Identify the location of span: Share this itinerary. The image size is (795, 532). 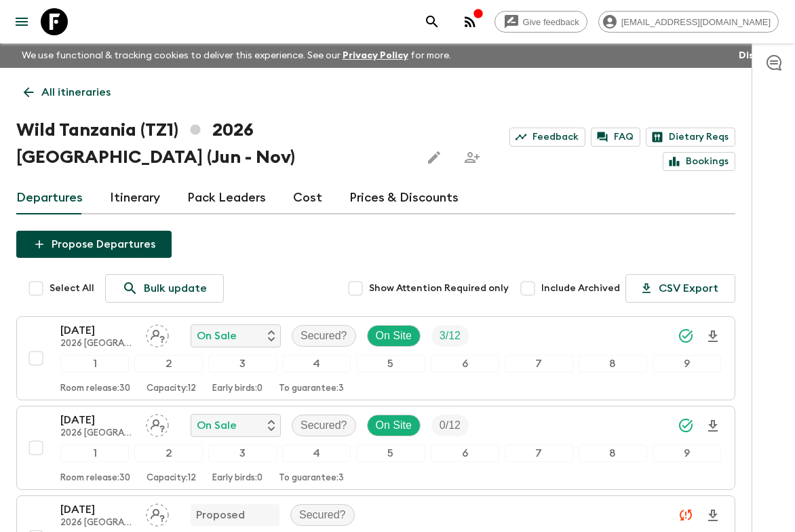
(472, 157).